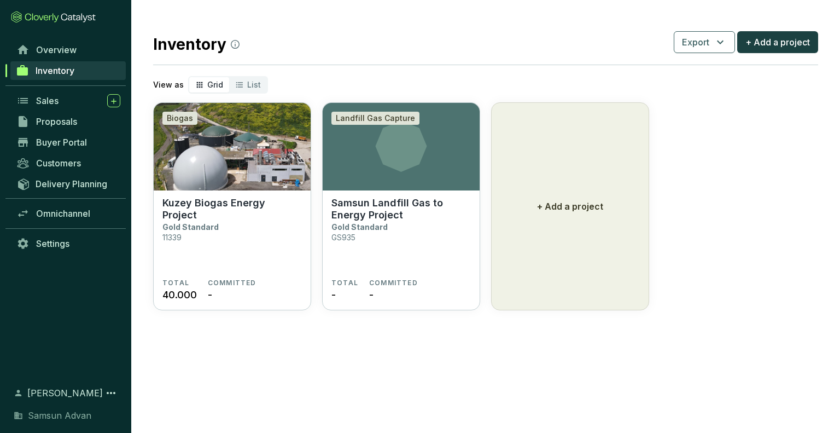 Image resolution: width=840 pixels, height=433 pixels. What do you see at coordinates (68, 101) in the screenshot?
I see `a: Sales` at bounding box center [68, 101].